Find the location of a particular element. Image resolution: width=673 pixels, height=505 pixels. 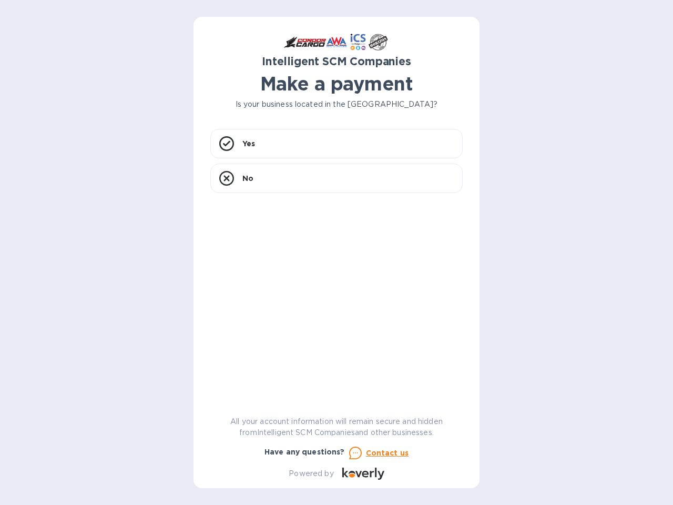

p: No is located at coordinates (248, 178).